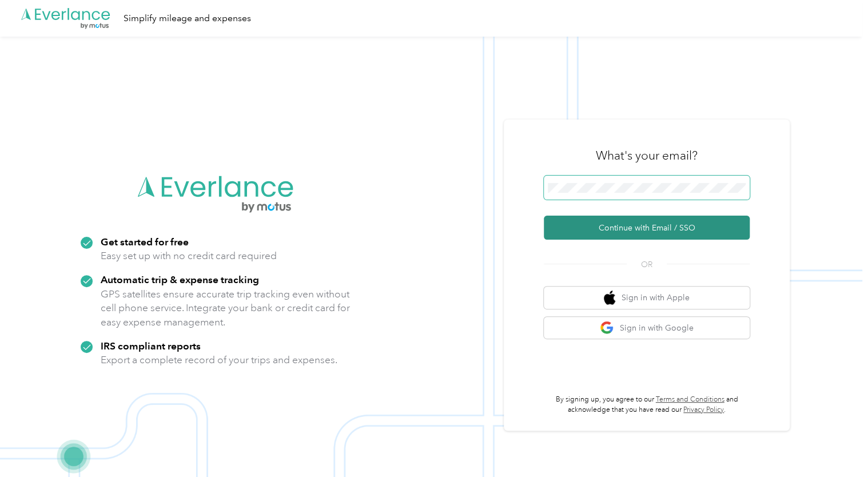  What do you see at coordinates (606, 327) in the screenshot?
I see `img: google logo` at bounding box center [606, 327].